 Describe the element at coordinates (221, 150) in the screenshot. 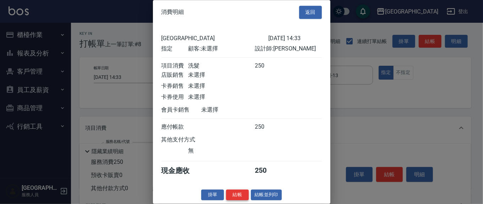

I see `div: 無` at that location.